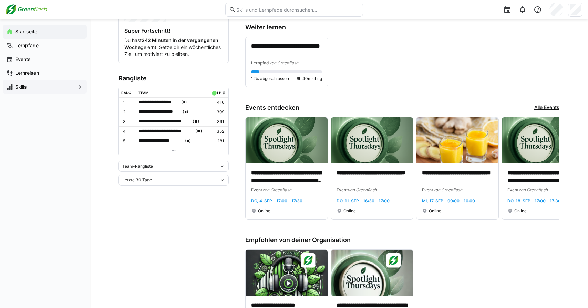 This screenshot has height=308, width=588. What do you see at coordinates (277, 201) in the screenshot?
I see `span: Do, 4. Sep. · 17:00 - 17:30` at bounding box center [277, 201].